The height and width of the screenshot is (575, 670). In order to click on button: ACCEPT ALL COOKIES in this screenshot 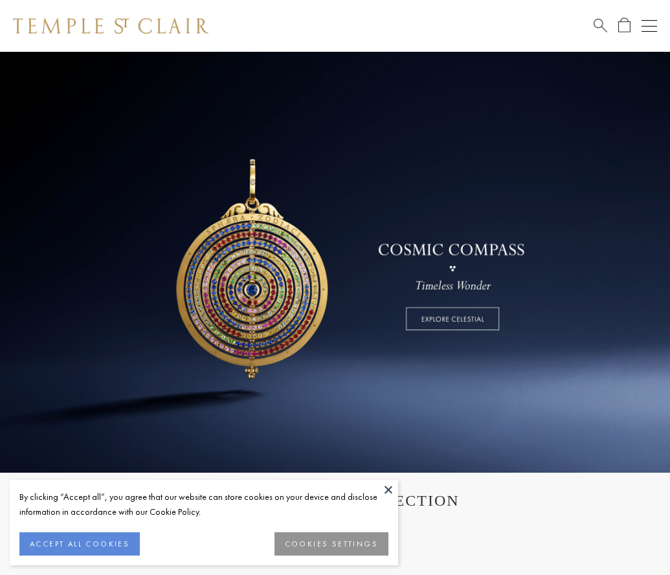, I will do `click(80, 544)`.